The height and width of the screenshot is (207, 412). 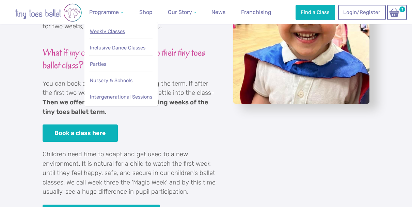 I want to click on a: Intergenerational Sessions, so click(x=121, y=97).